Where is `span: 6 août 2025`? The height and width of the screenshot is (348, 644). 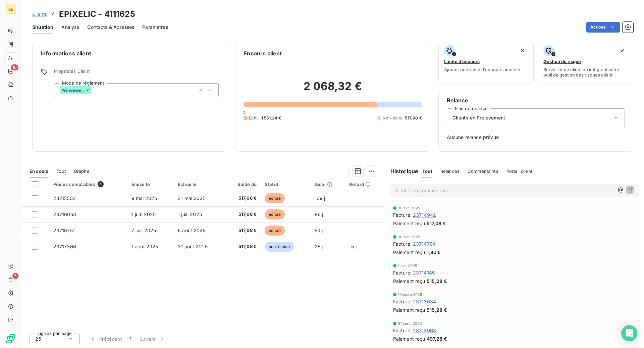 span: 6 août 2025 is located at coordinates (191, 230).